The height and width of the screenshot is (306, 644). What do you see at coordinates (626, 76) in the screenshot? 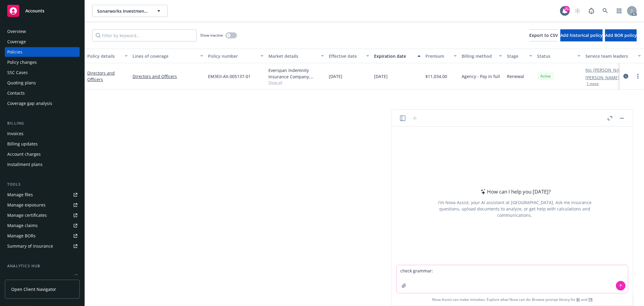
I see `a: circleInformation` at bounding box center [626, 76].